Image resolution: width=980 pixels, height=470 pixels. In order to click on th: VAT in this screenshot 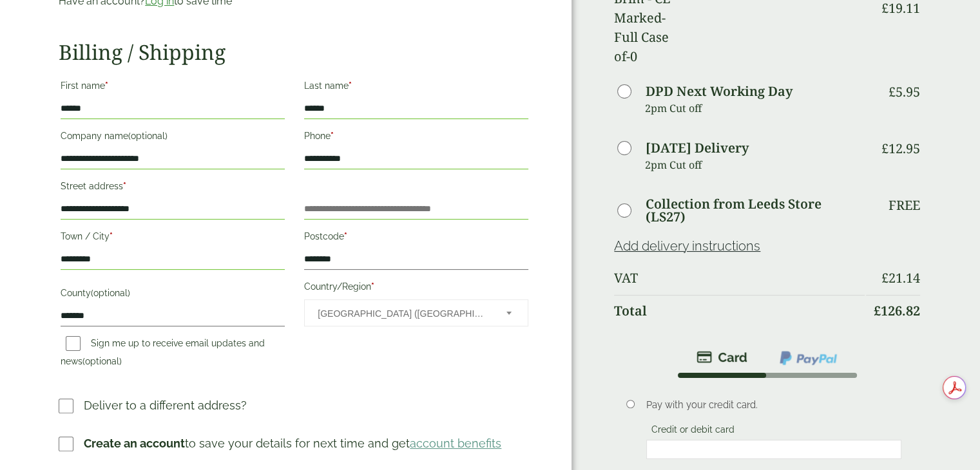, I will do `click(739, 278)`.